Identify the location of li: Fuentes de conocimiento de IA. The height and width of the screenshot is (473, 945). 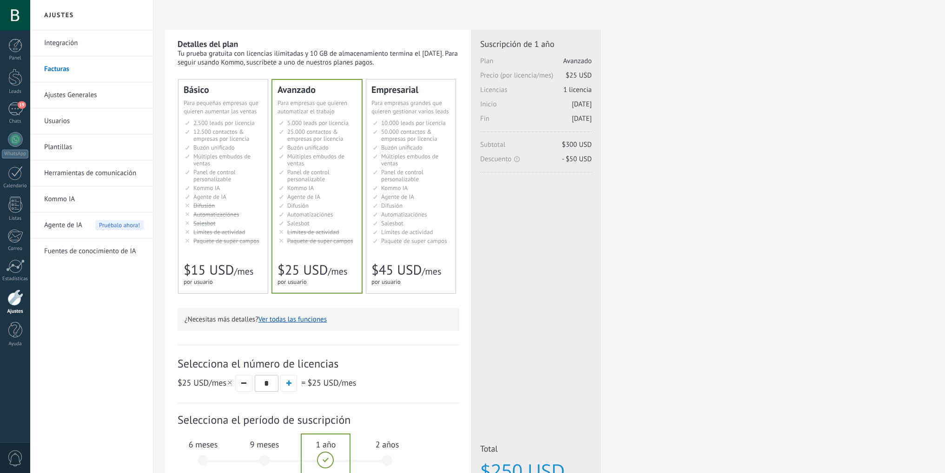
(92, 251).